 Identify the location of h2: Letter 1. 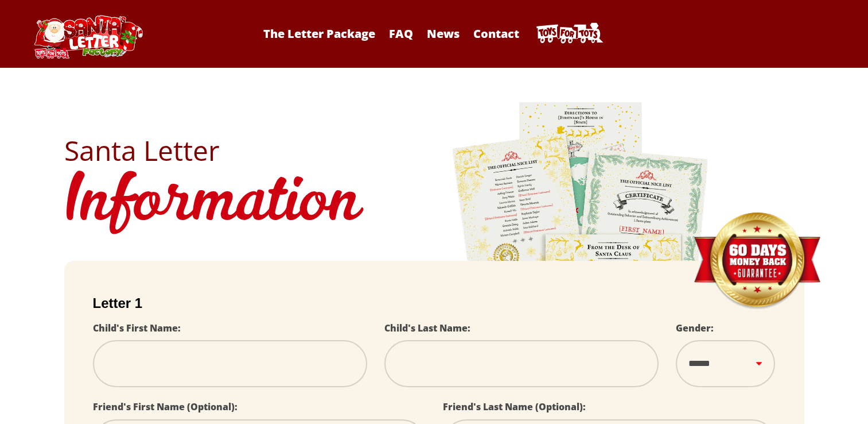
(434, 303).